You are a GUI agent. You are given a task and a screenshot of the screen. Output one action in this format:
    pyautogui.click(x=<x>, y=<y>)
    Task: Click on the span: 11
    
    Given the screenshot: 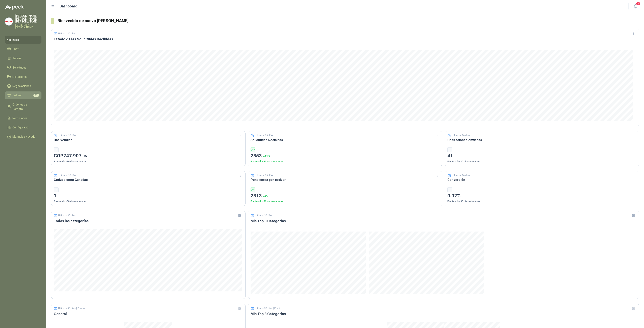 What is the action you would take?
    pyautogui.click(x=36, y=95)
    